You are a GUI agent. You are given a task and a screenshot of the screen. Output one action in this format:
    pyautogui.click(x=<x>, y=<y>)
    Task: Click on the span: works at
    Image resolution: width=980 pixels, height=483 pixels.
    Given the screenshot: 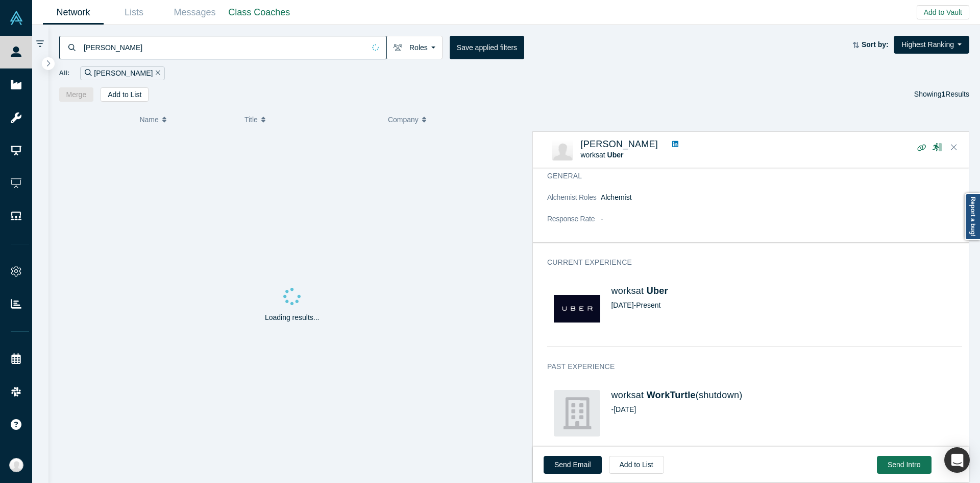 What is the action you would take?
    pyautogui.click(x=602, y=155)
    